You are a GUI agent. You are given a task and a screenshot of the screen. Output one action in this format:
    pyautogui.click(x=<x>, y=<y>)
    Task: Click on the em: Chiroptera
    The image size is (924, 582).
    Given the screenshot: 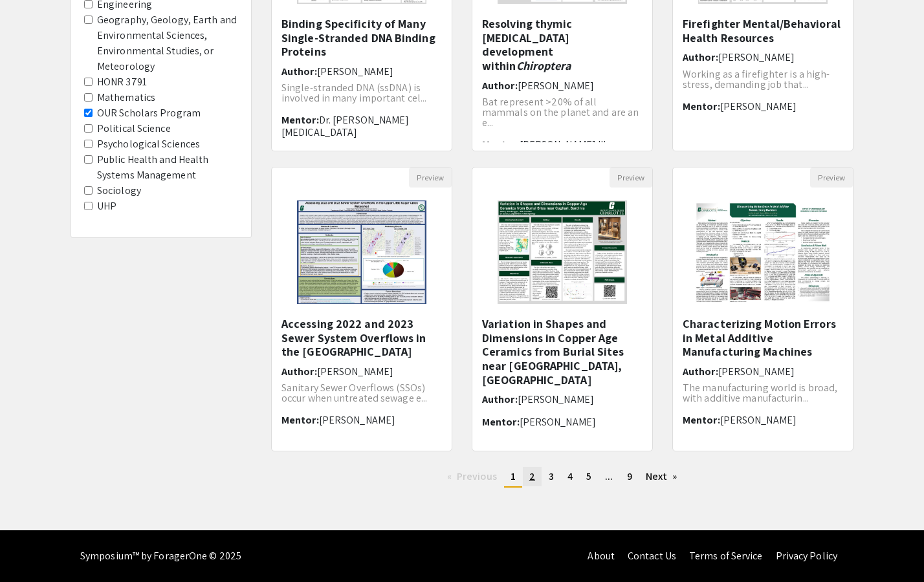 What is the action you would take?
    pyautogui.click(x=544, y=66)
    